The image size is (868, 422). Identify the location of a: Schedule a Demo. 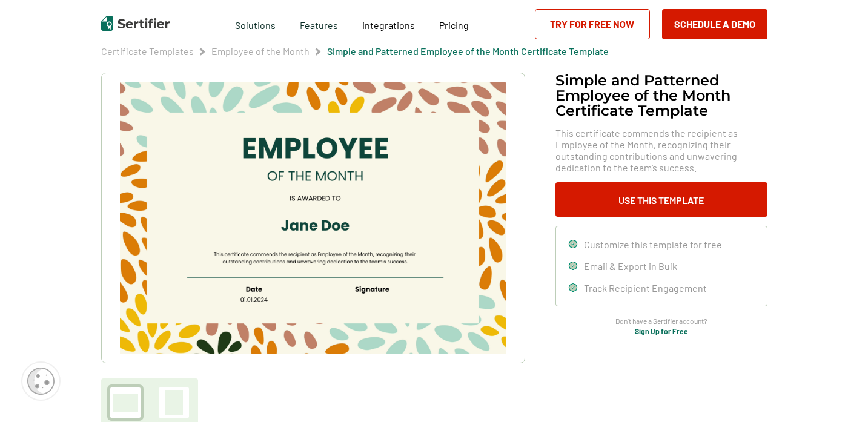
(714, 24).